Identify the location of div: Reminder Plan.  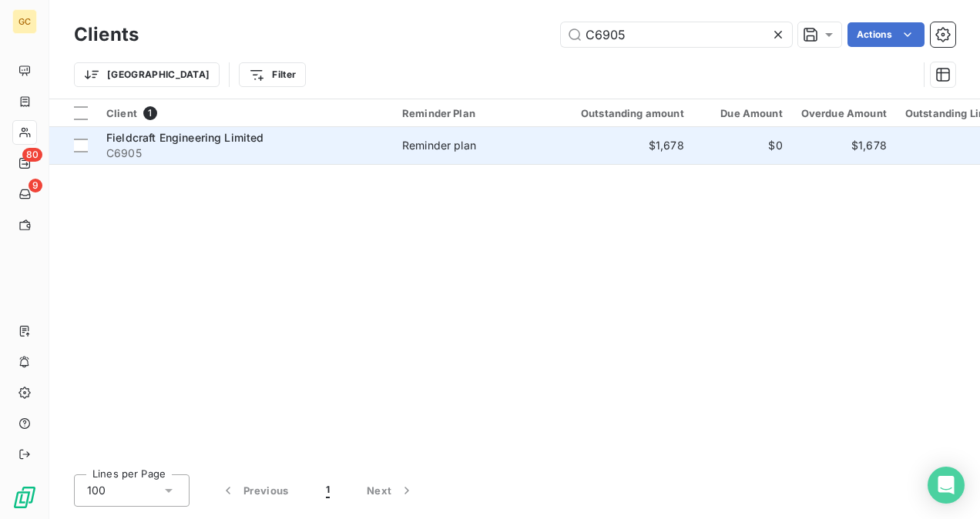
(473, 113).